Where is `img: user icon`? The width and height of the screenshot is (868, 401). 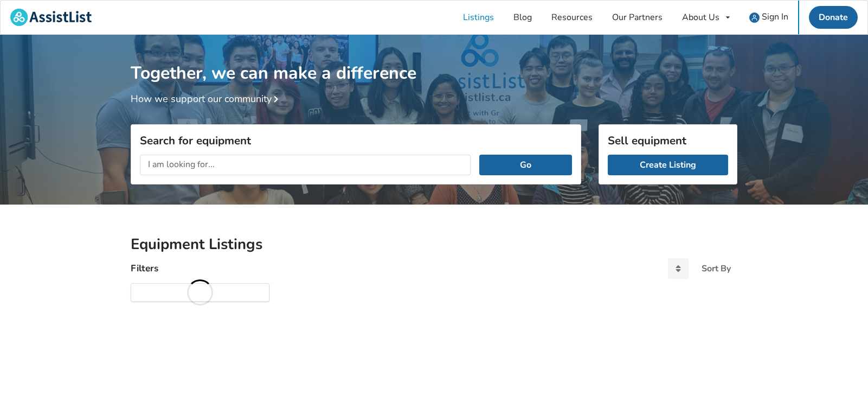 img: user icon is located at coordinates (754, 17).